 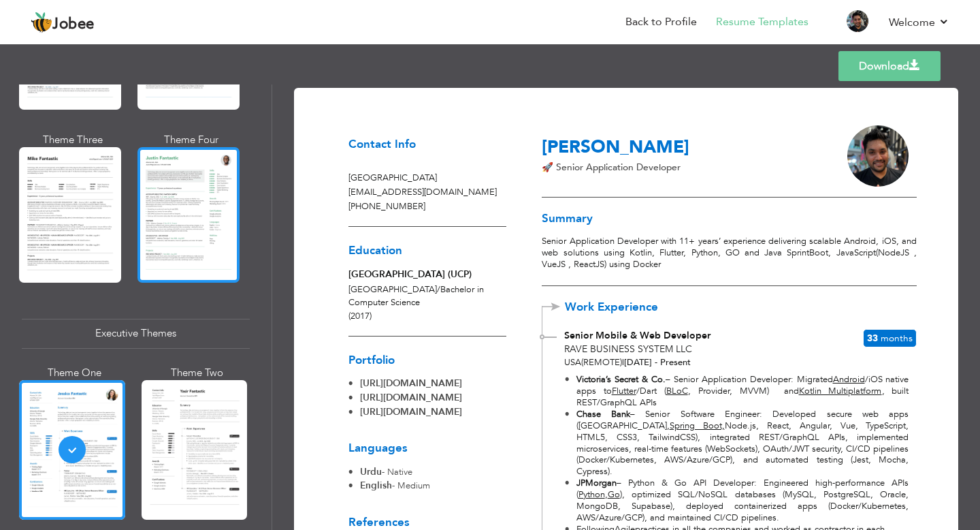 I want to click on h3: Languages, so click(x=428, y=448).